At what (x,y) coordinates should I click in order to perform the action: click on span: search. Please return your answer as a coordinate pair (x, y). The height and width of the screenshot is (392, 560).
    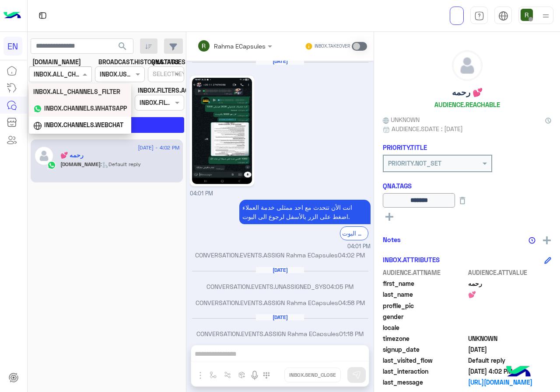
    Looking at the image, I should click on (123, 46).